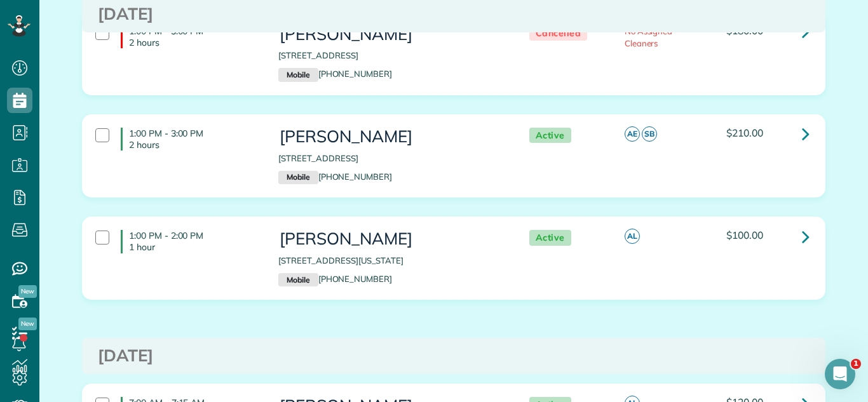 The height and width of the screenshot is (402, 868). What do you see at coordinates (194, 247) in the screenshot?
I see `p: 1 hour` at bounding box center [194, 247].